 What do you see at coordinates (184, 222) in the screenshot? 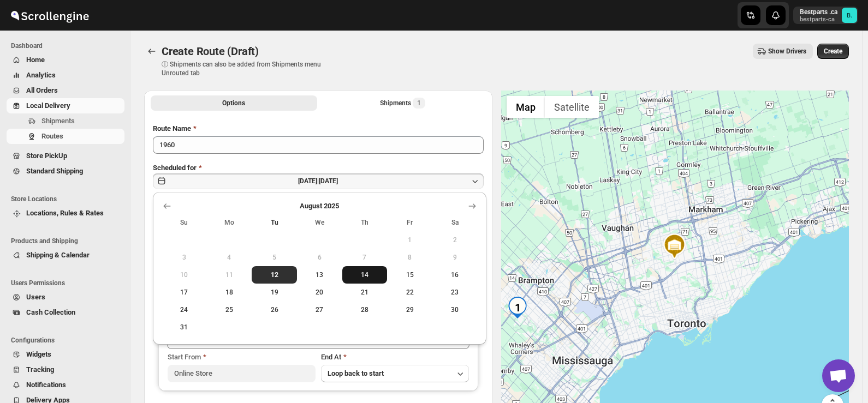
I see `span: Su` at bounding box center [184, 222].